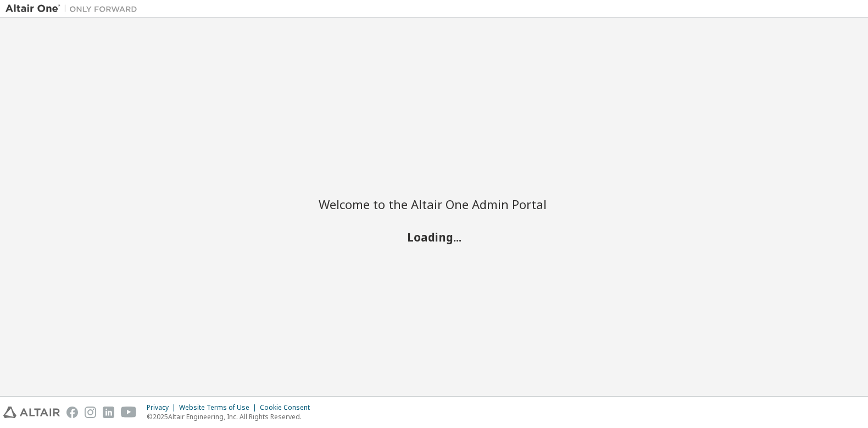  Describe the element at coordinates (163, 408) in the screenshot. I see `div: Privacy` at that location.